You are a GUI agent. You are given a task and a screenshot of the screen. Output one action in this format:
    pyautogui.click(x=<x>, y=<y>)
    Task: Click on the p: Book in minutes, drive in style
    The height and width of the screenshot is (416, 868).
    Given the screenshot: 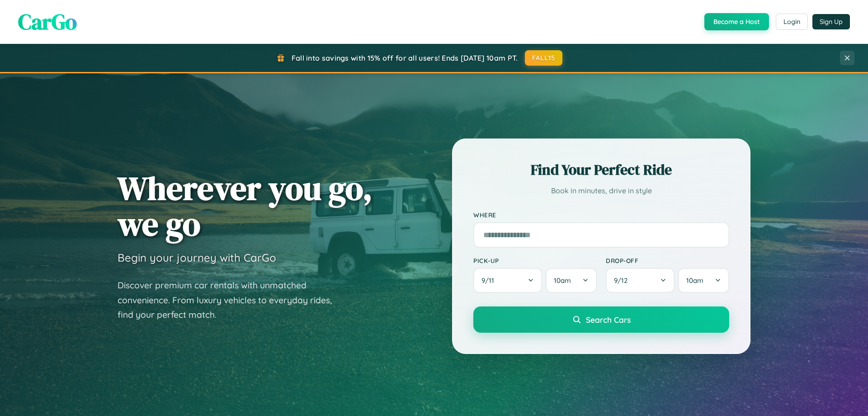 What is the action you would take?
    pyautogui.click(x=601, y=191)
    